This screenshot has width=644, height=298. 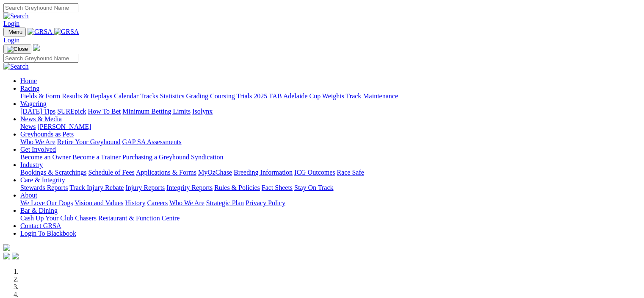 What do you see at coordinates (46, 203) in the screenshot?
I see `a: We Love Our Dogs` at bounding box center [46, 203].